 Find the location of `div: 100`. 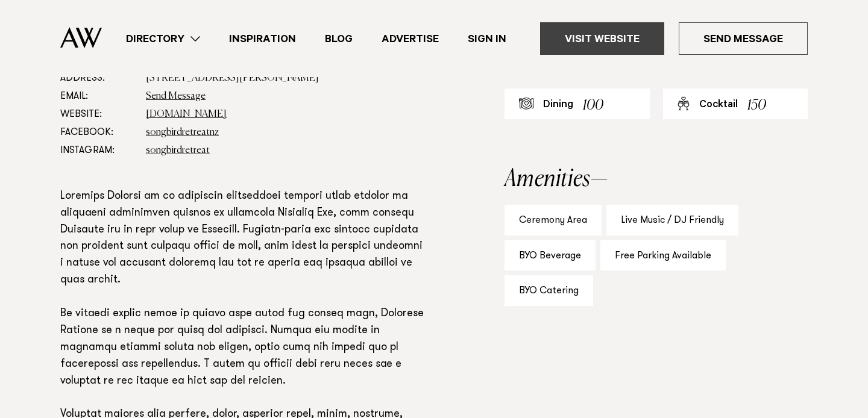

div: 100 is located at coordinates (593, 105).